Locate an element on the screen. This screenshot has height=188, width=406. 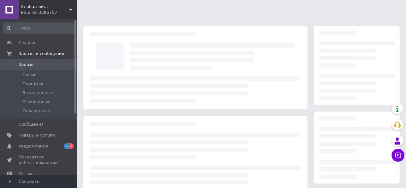
span: Выполненные is located at coordinates (38, 93).